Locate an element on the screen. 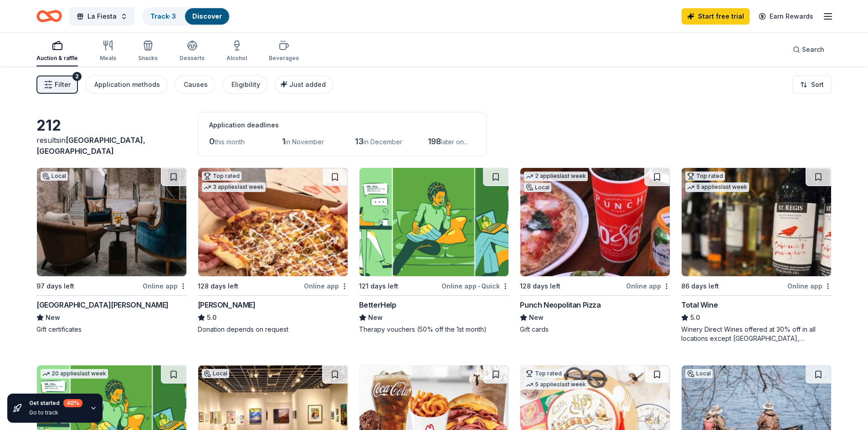 This screenshot has height=430, width=868. div: Donation depends on request is located at coordinates (273, 330).